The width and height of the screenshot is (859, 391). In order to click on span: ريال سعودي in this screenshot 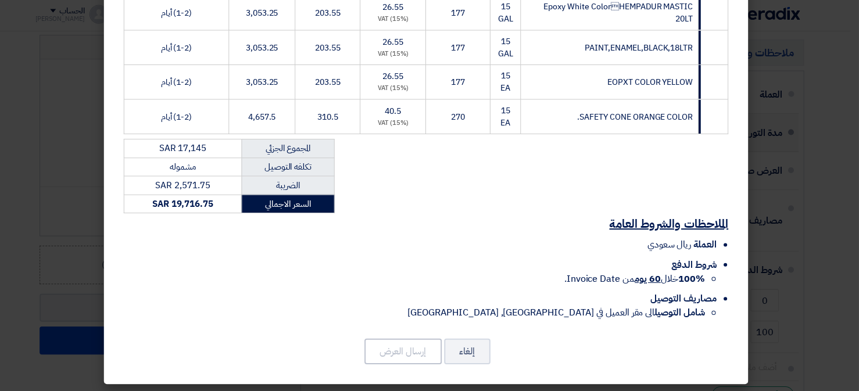, I will do `click(671, 246)`.